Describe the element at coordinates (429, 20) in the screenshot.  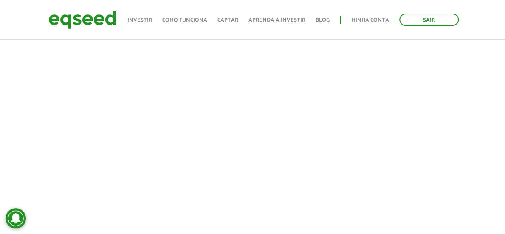
I see `a: Sair` at that location.